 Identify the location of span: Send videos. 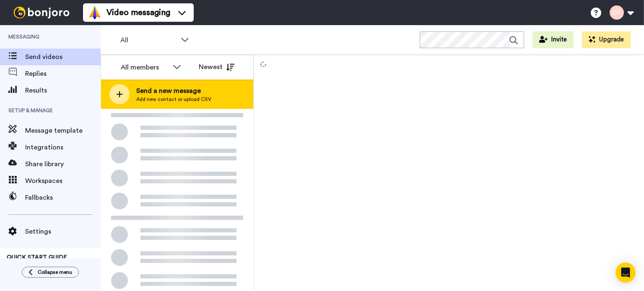
(63, 57).